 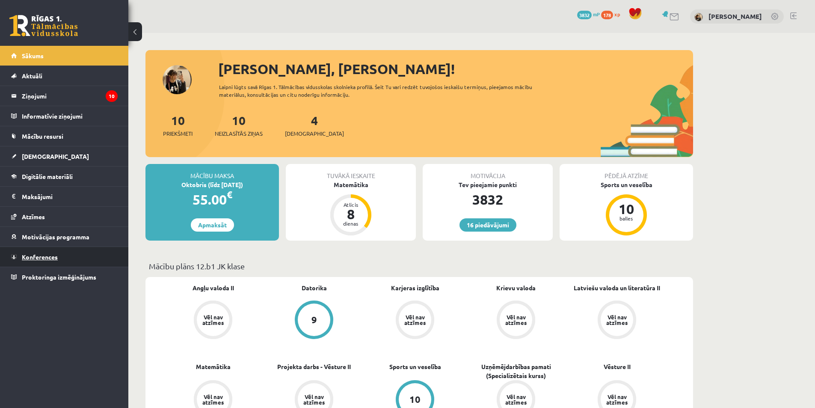 What do you see at coordinates (64, 116) in the screenshot?
I see `a: Informatīvie ziņojumi` at bounding box center [64, 116].